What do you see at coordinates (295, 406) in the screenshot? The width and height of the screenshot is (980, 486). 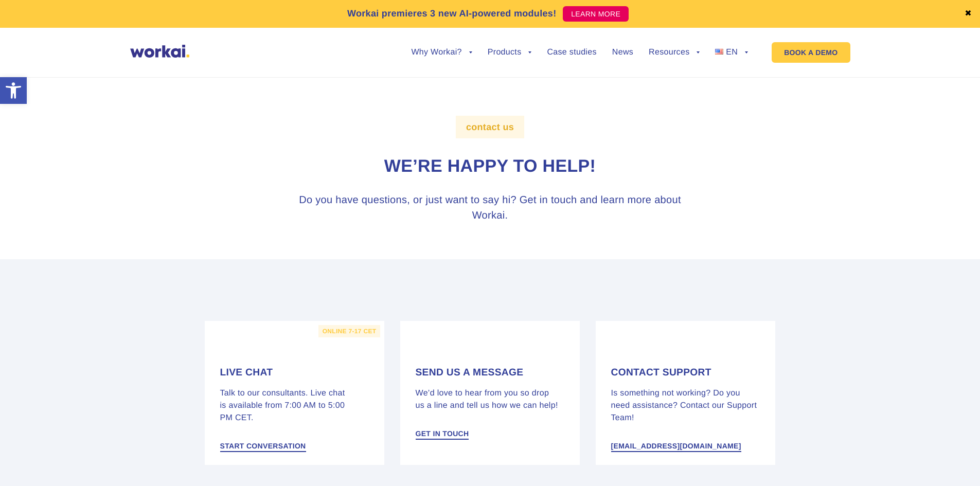 I see `p: Talk to our consultants. Live chat is available from 7:00 AM to 5:00 PM CET.` at bounding box center [295, 406].